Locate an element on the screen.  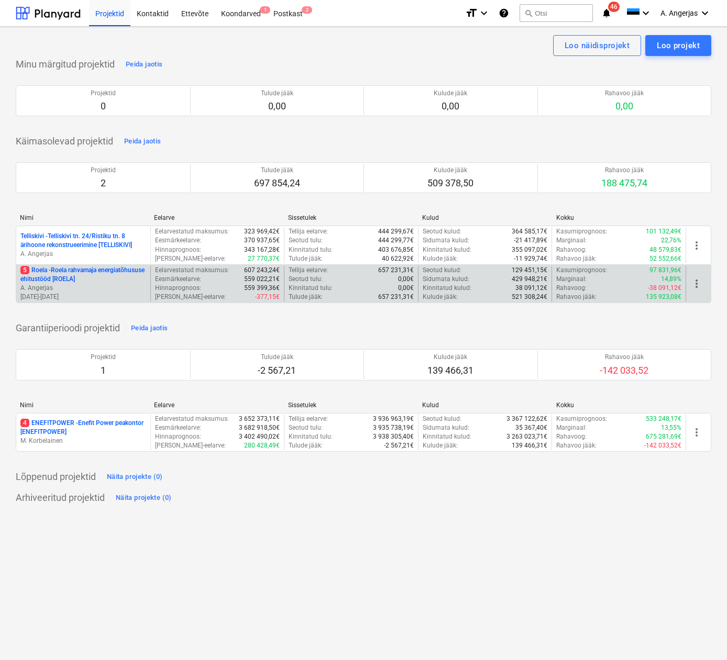
p: Marginaal : is located at coordinates (571, 240).